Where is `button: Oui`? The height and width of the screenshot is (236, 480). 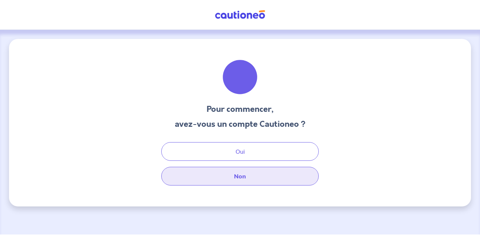
button: Oui is located at coordinates (240, 152).